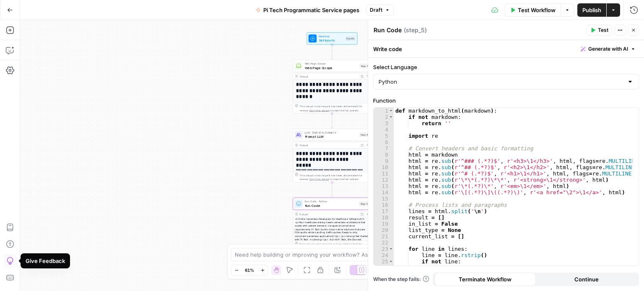 Image resolution: width=644 pixels, height=291 pixels. Describe the element at coordinates (401, 279) in the screenshot. I see `a: When the step fails:` at that location.